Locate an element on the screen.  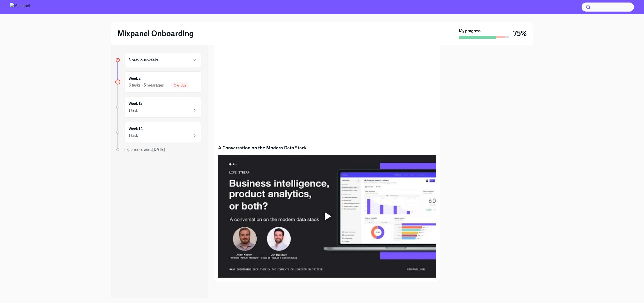
a: Week 131 task is located at coordinates (159, 107).